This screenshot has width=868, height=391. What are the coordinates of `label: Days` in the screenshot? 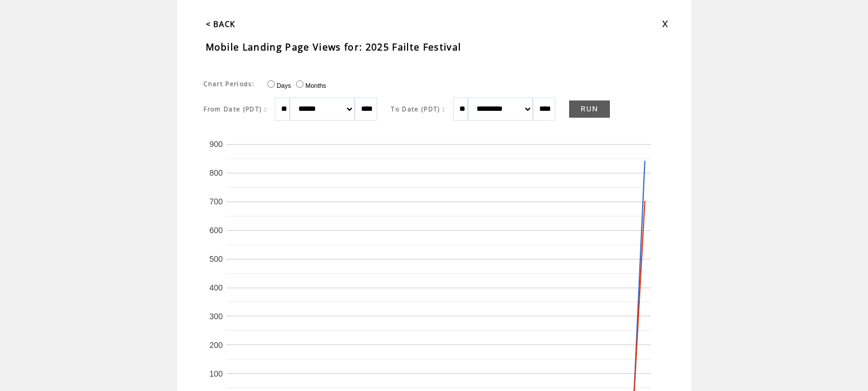 It's located at (278, 86).